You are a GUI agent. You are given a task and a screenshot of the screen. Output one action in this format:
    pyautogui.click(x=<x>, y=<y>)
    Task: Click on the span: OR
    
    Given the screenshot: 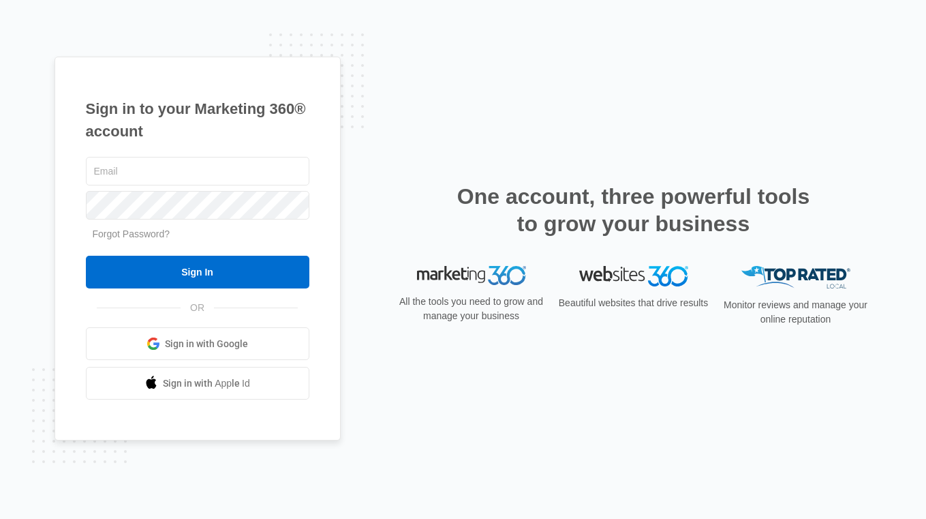 What is the action you would take?
    pyautogui.click(x=197, y=307)
    